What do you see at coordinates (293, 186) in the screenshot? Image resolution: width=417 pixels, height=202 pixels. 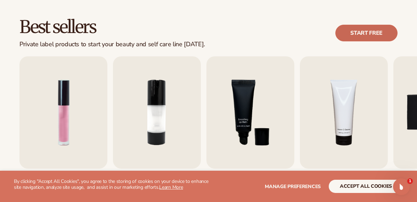 I see `span: Manage preferences` at bounding box center [293, 186].